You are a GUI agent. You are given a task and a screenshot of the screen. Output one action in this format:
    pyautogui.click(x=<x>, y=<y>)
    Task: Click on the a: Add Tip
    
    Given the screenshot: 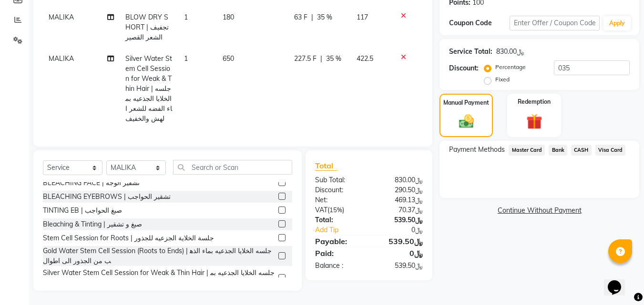 What is the action you would take?
    pyautogui.click(x=343, y=230)
    